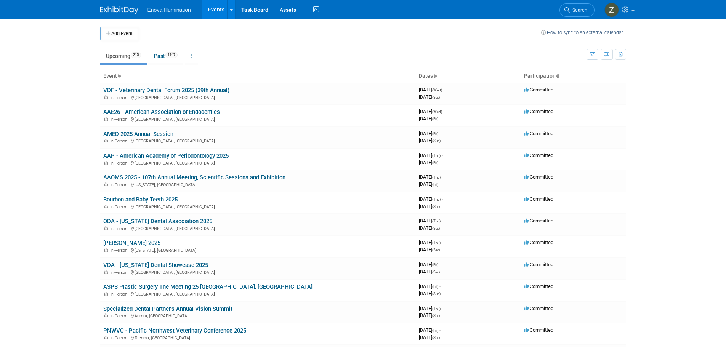  What do you see at coordinates (574, 76) in the screenshot?
I see `th: Participation` at bounding box center [574, 76].